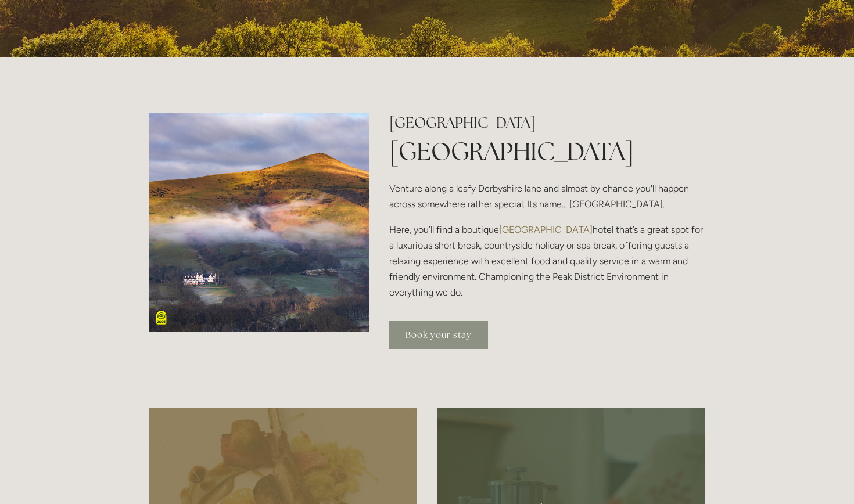 Image resolution: width=854 pixels, height=504 pixels. Describe the element at coordinates (547, 196) in the screenshot. I see `p: Venture along a leafy Derbyshire lane and almost by chance you'll happen across somewhere rather ...` at that location.